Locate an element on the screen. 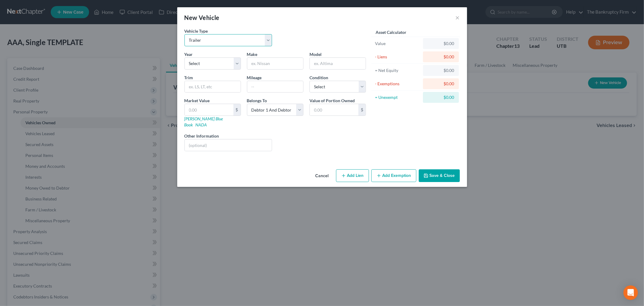 Image resolution: width=644 pixels, height=306 pixels. div: = Net Equity is located at coordinates (398, 70).